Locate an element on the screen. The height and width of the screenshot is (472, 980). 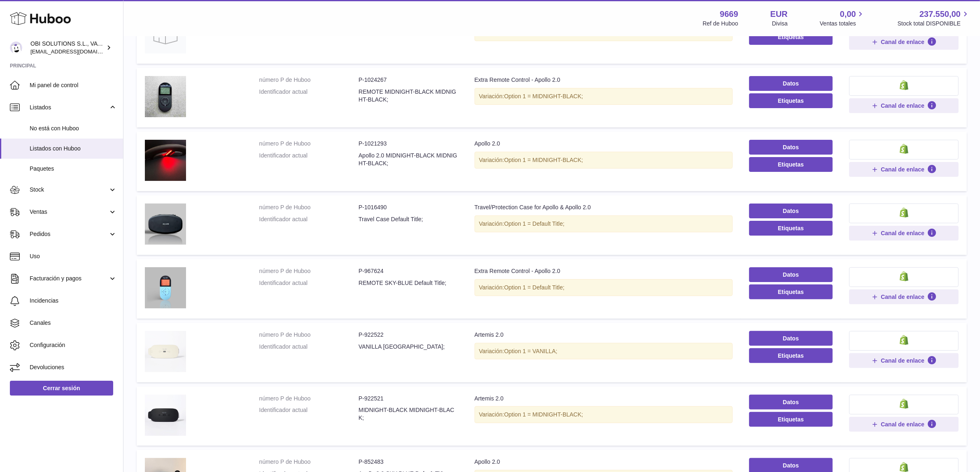
span: Listados con Huboo is located at coordinates (73, 149).